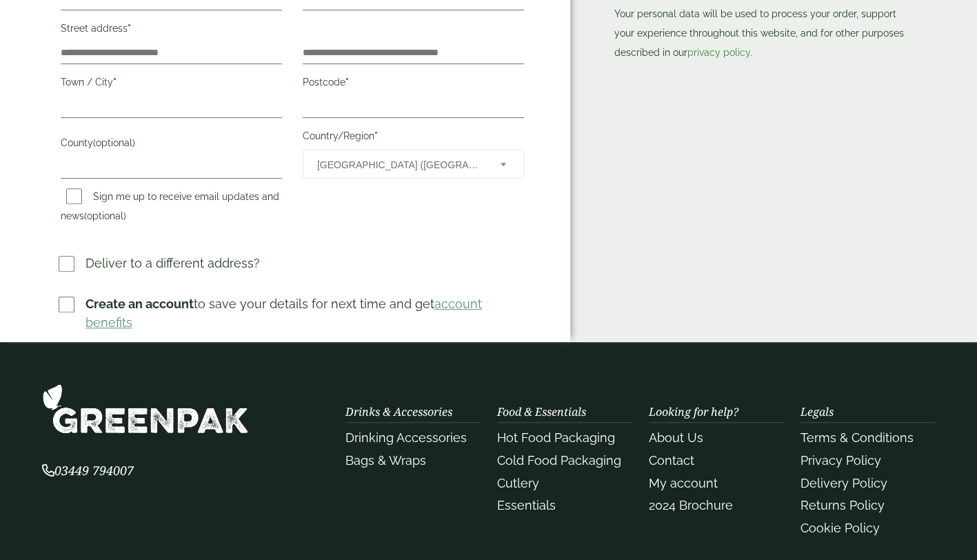 The width and height of the screenshot is (977, 560). What do you see at coordinates (284, 313) in the screenshot?
I see `a: account benefits` at bounding box center [284, 313].